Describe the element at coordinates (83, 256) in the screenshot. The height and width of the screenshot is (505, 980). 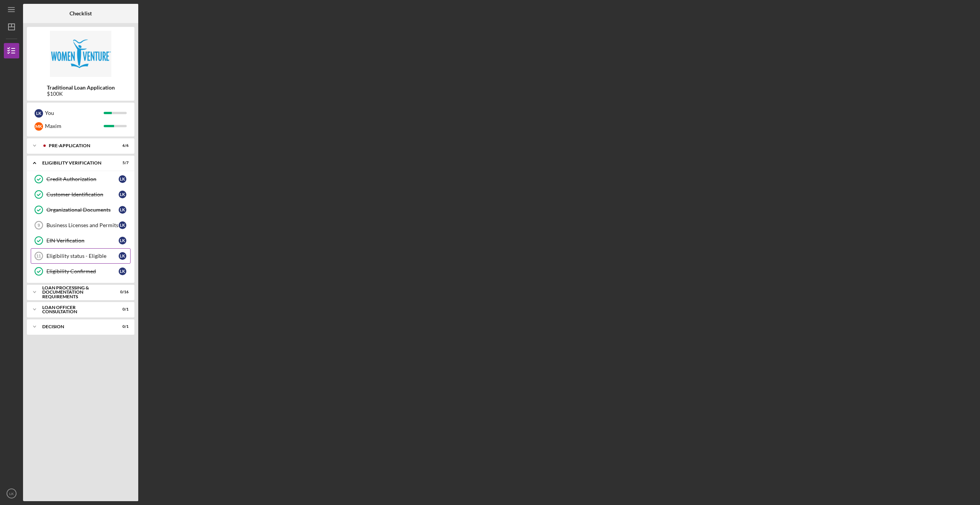
I see `div: Eligibility status - Eligible` at that location.